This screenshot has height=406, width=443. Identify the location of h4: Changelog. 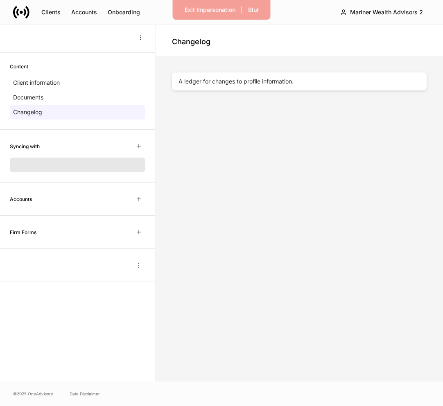
(191, 42).